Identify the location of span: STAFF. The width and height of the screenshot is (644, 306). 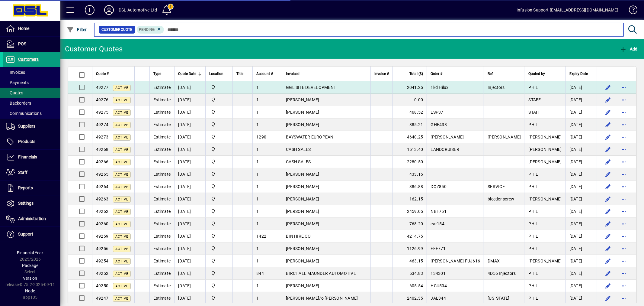
(535, 100).